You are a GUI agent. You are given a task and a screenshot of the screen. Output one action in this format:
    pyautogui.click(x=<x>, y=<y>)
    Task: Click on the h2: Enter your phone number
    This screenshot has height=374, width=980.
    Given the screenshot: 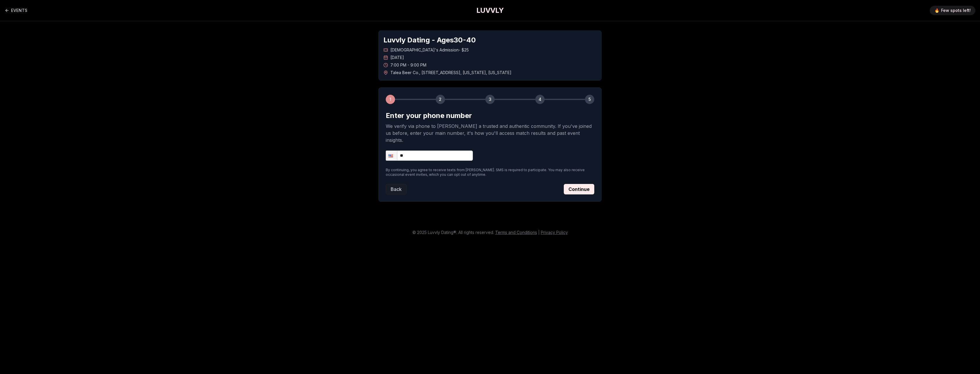 What is the action you would take?
    pyautogui.click(x=490, y=116)
    